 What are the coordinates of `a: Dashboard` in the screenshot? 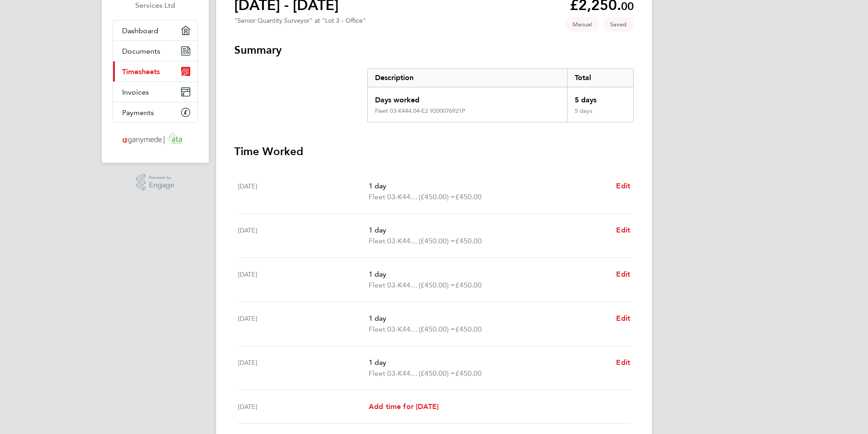 It's located at (155, 31).